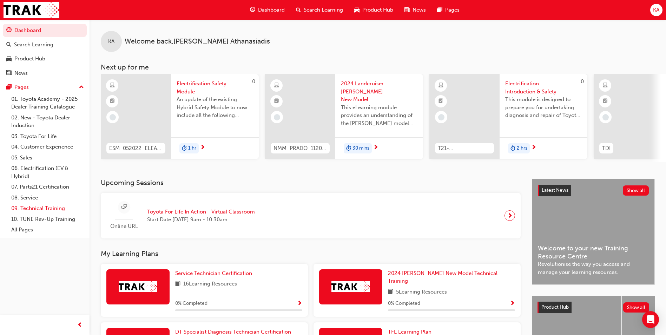  I want to click on a: pages-iconPages, so click(448, 10).